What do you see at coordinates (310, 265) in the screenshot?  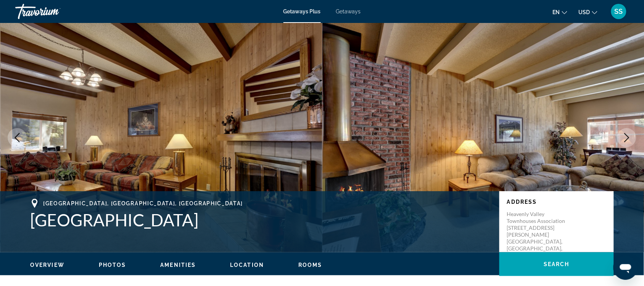 I see `span: Rooms` at bounding box center [310, 265].